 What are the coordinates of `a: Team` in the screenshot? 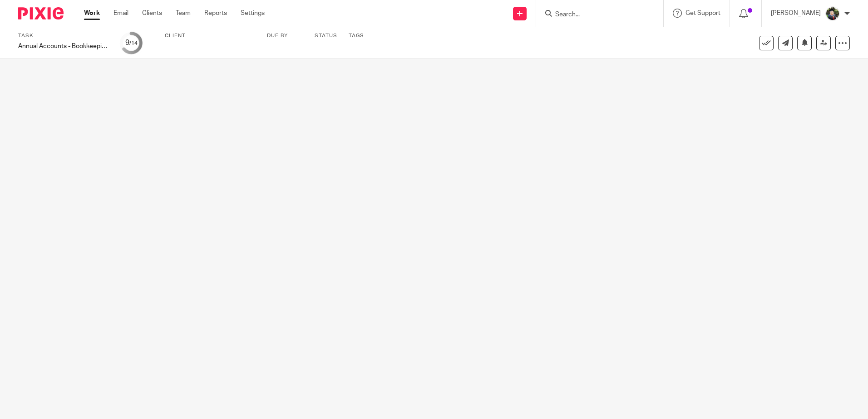 It's located at (183, 13).